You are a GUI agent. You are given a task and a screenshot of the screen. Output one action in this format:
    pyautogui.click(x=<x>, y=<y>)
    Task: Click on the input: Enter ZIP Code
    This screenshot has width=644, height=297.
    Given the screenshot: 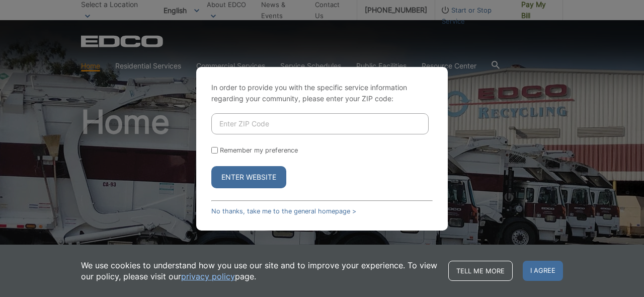 What is the action you would take?
    pyautogui.click(x=320, y=124)
    